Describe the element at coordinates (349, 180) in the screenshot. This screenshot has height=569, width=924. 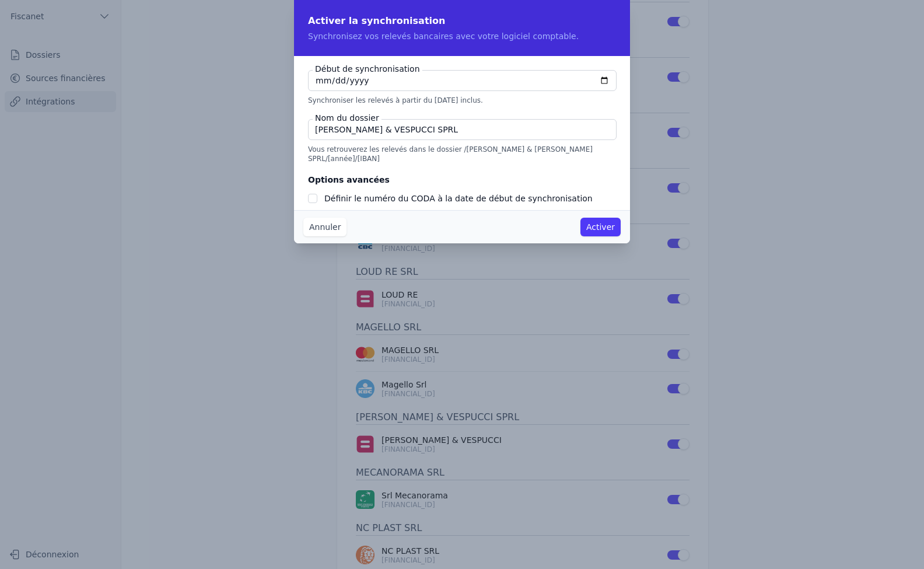
I see `legend: Options avancées` at that location.